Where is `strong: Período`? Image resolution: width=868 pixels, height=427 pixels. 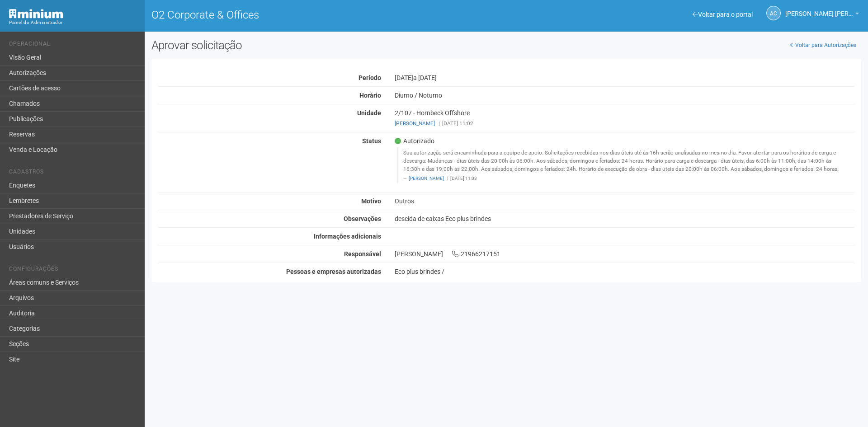
strong: Período is located at coordinates (370, 78).